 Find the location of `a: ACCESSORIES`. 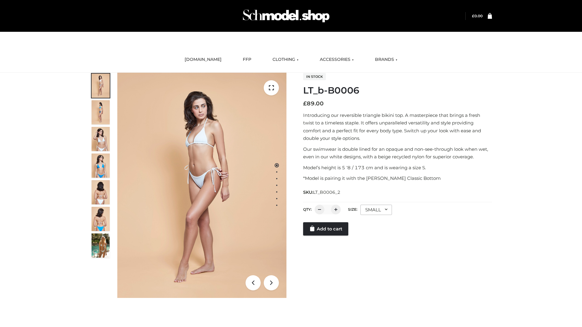

a: ACCESSORIES is located at coordinates (337, 60).